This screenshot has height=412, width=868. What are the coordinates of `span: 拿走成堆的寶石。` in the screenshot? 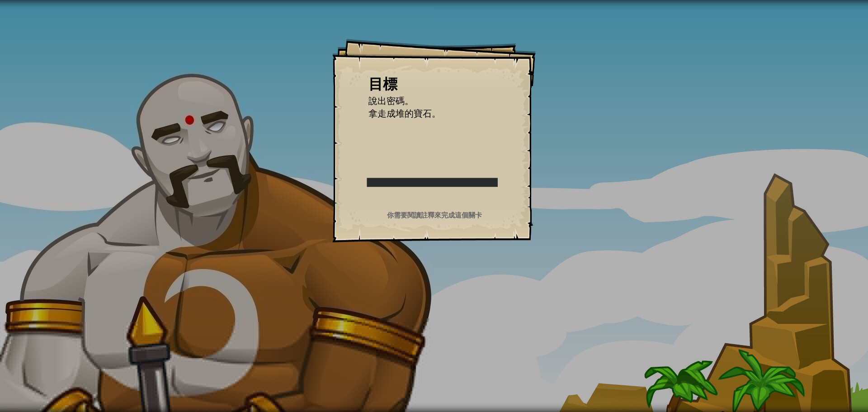 It's located at (405, 113).